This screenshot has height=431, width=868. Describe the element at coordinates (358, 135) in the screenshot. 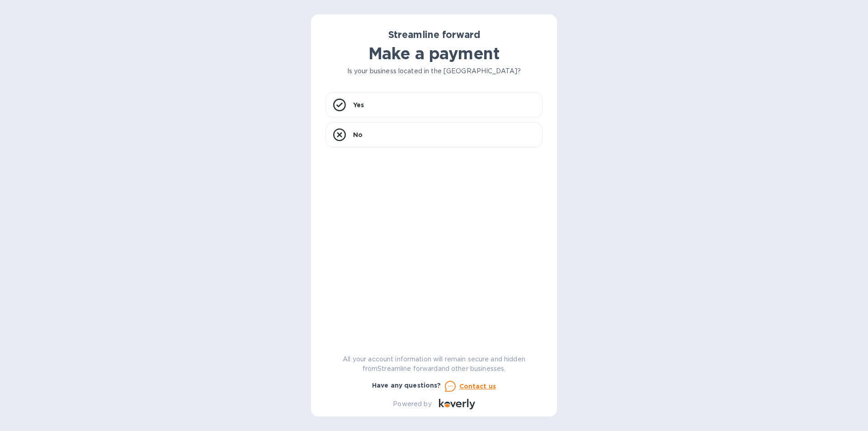

I see `p: No` at that location.